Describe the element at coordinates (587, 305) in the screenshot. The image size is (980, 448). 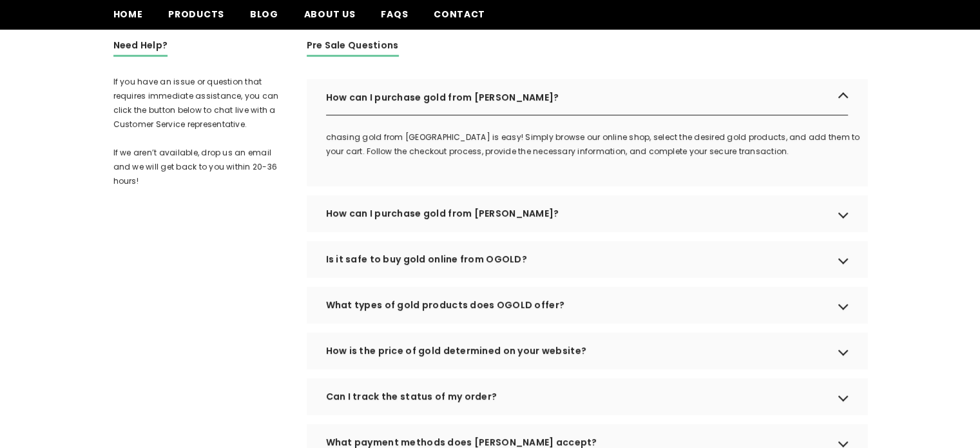
I see `div: What types of gold products does OGOLD offer?` at that location.